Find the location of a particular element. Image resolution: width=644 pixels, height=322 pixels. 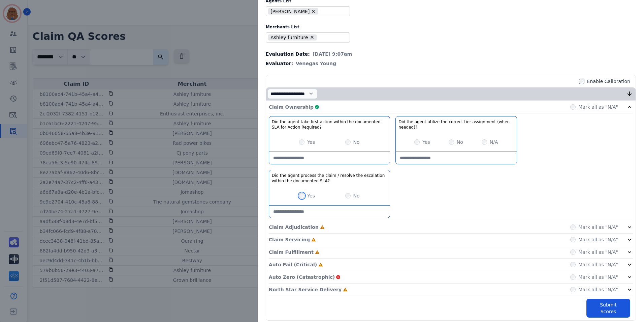

p: Auto Zero (Catastrophic) is located at coordinates (302, 277).